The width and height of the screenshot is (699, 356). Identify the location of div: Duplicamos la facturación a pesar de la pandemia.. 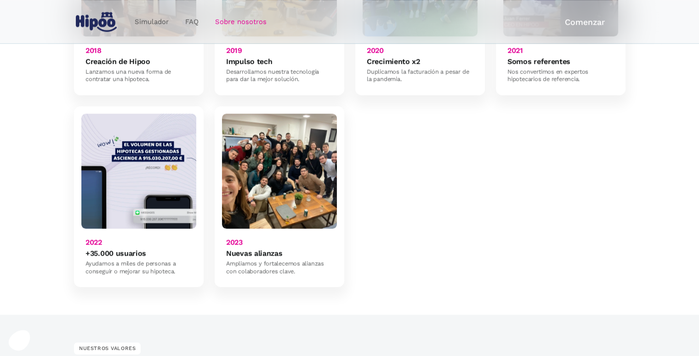
(419, 75).